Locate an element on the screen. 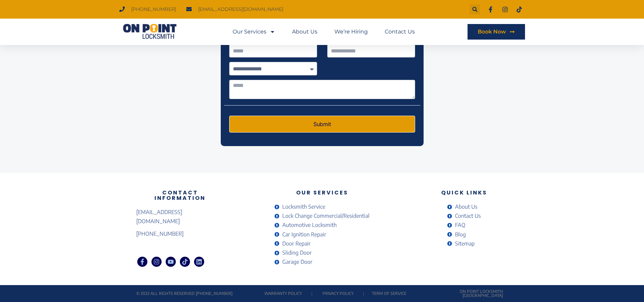 The image size is (644, 302). span: Garage Door is located at coordinates (296, 262).